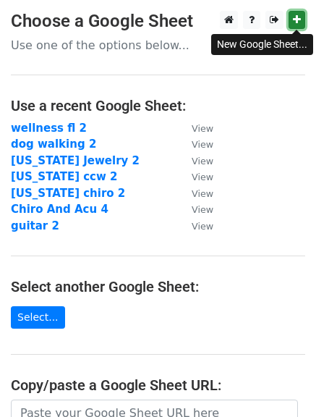 This screenshot has width=316, height=417. What do you see at coordinates (35, 226) in the screenshot?
I see `a: guitar 2` at bounding box center [35, 226].